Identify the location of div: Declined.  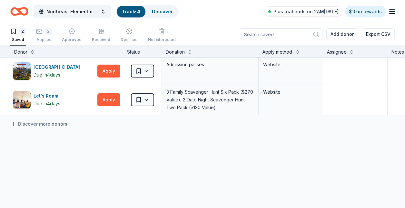
(129, 40).